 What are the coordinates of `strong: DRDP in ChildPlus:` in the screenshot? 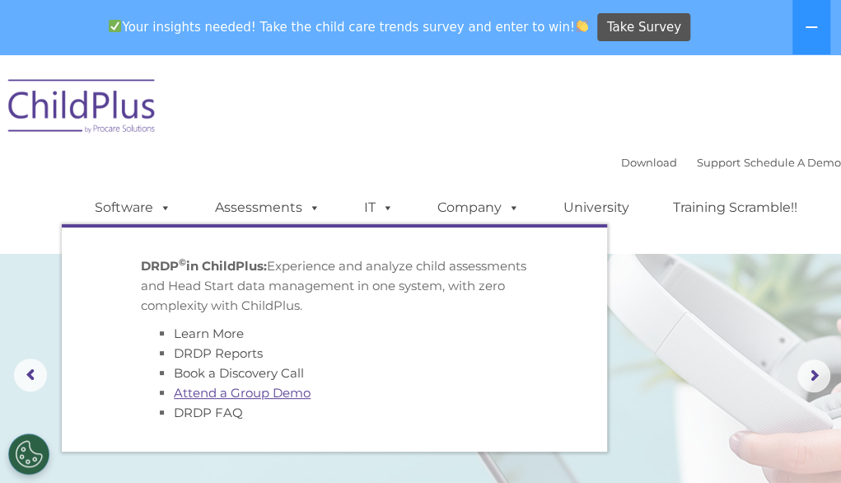 It's located at (203, 265).